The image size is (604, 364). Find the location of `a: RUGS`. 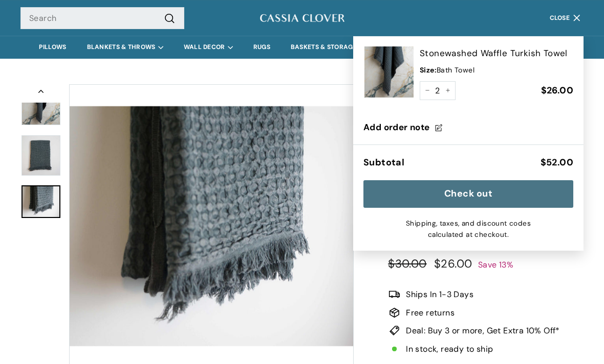

a: RUGS is located at coordinates (261, 47).